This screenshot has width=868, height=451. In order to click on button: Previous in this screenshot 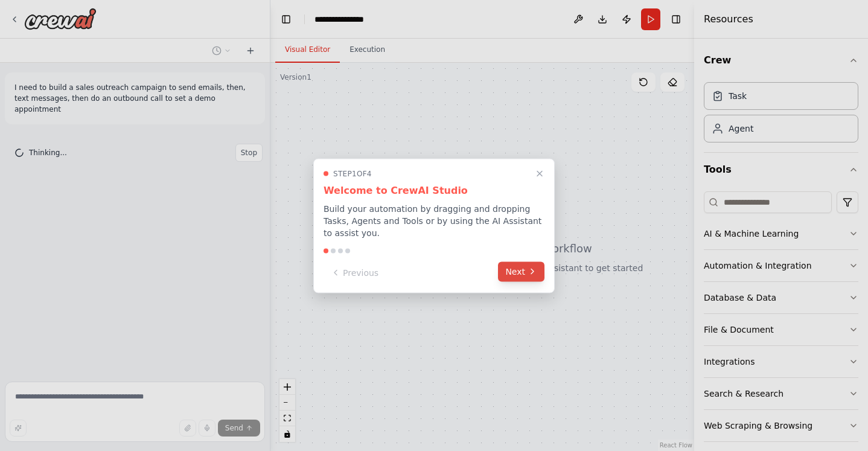, I will do `click(355, 272)`.